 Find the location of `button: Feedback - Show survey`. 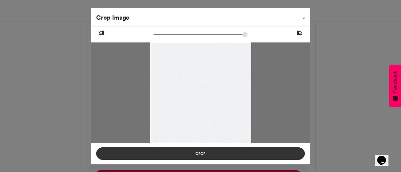

button: Feedback - Show survey is located at coordinates (395, 86).